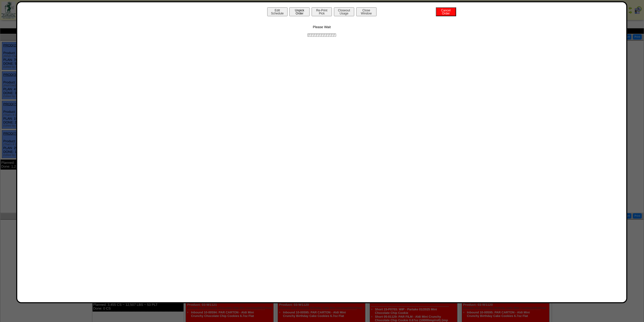  I want to click on button: UnpickOrder, so click(300, 12).